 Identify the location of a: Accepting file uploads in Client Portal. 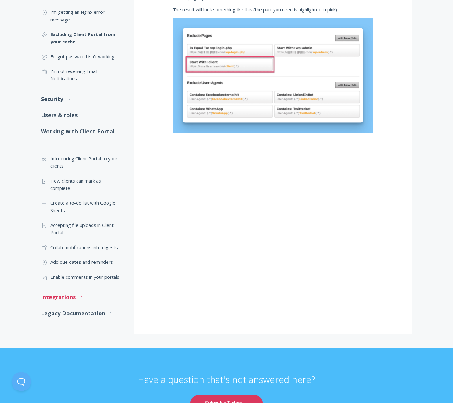
(81, 229).